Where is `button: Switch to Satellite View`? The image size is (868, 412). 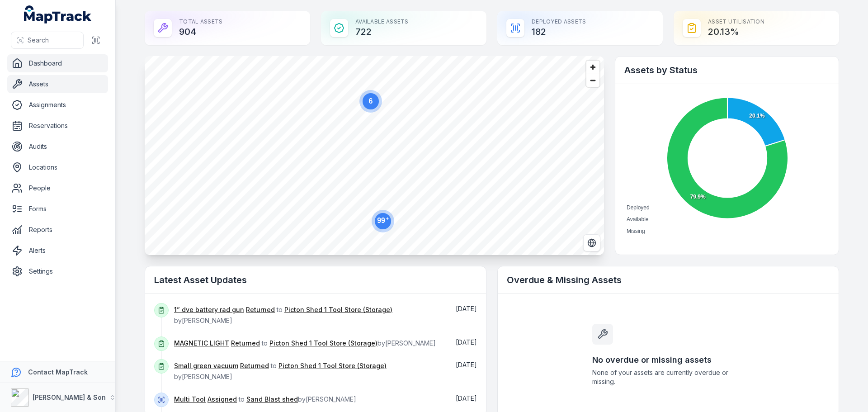 button: Switch to Satellite View is located at coordinates (591, 243).